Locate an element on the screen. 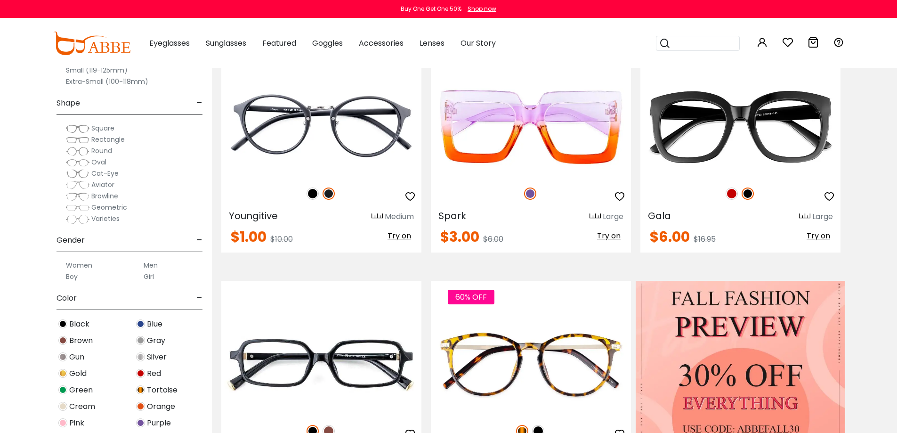 This screenshot has width=897, height=433. img: Round.png is located at coordinates (78, 151).